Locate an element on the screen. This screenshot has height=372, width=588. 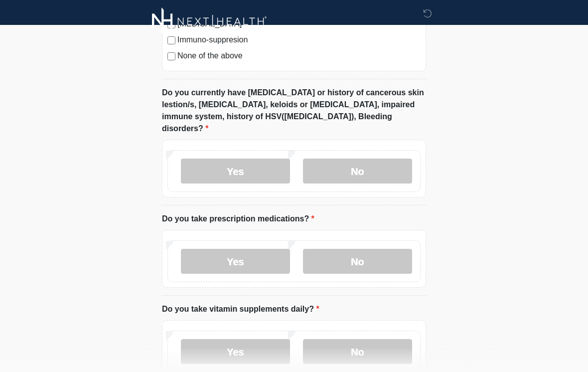
label: None of the above is located at coordinates (299, 56).